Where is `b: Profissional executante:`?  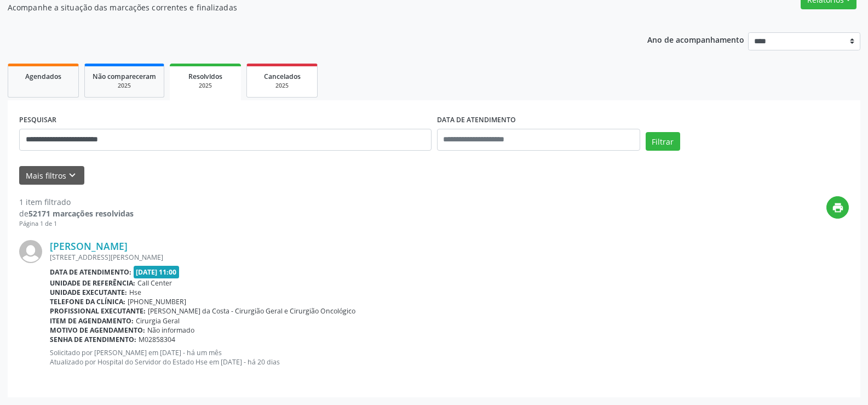
b: Profissional executante: is located at coordinates (97, 311).